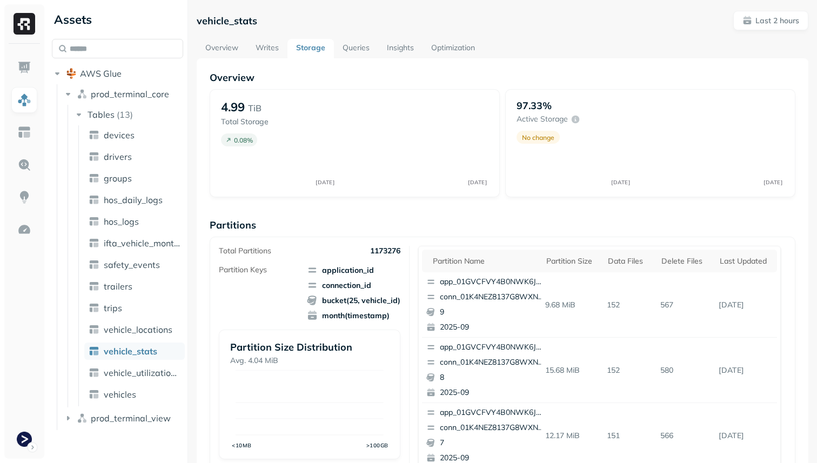  I want to click on span: Tables, so click(101, 115).